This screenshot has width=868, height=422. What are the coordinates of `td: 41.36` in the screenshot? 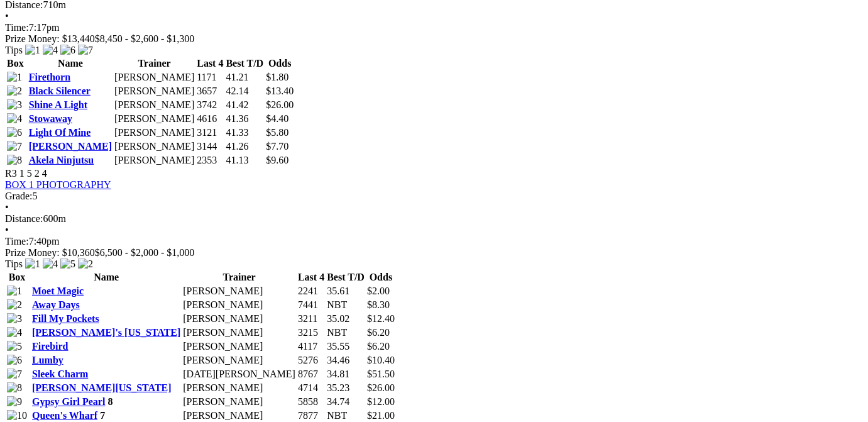 It's located at (245, 119).